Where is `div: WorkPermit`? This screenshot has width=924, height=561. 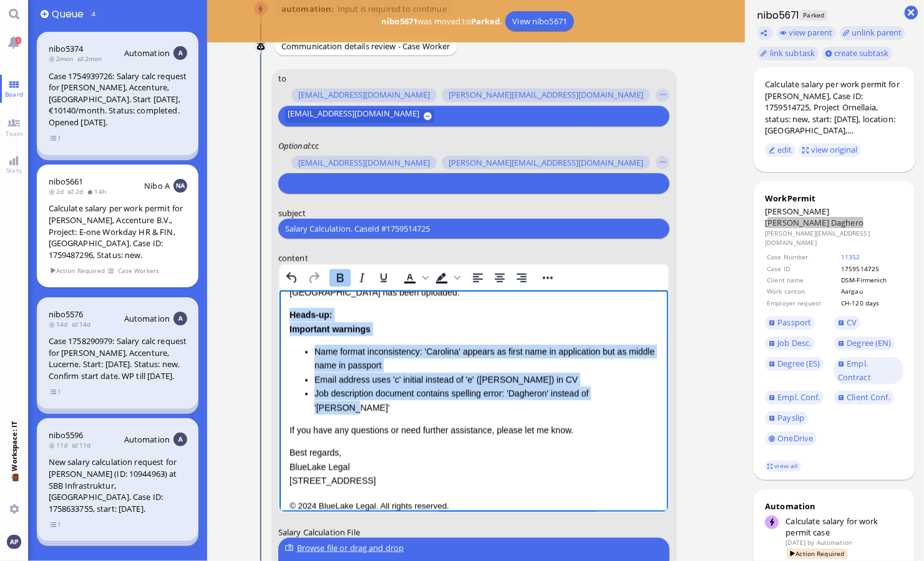
div: WorkPermit is located at coordinates (834, 198).